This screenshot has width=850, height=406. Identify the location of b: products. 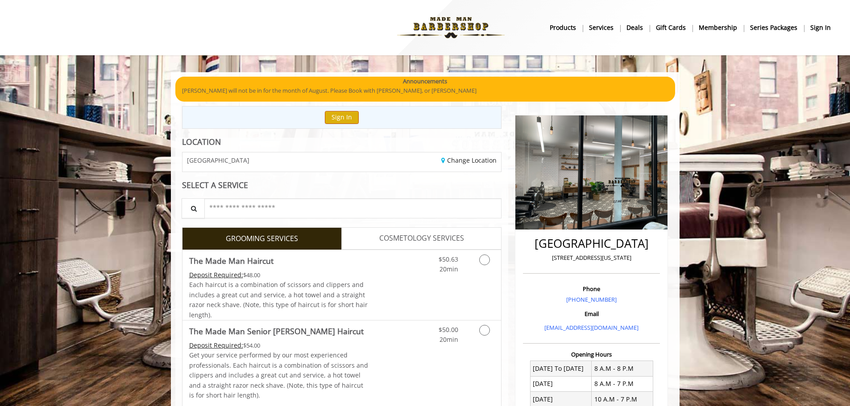
(562, 28).